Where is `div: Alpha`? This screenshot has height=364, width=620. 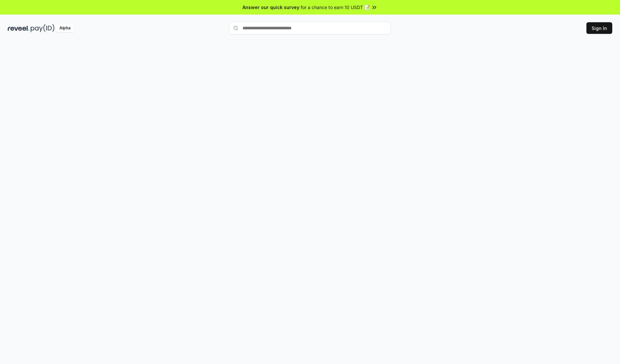 div: Alpha is located at coordinates (65, 28).